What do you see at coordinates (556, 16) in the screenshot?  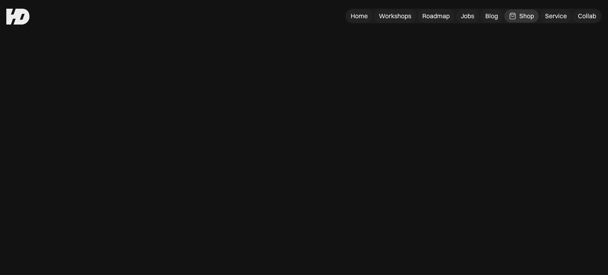 I see `div: Service` at bounding box center [556, 16].